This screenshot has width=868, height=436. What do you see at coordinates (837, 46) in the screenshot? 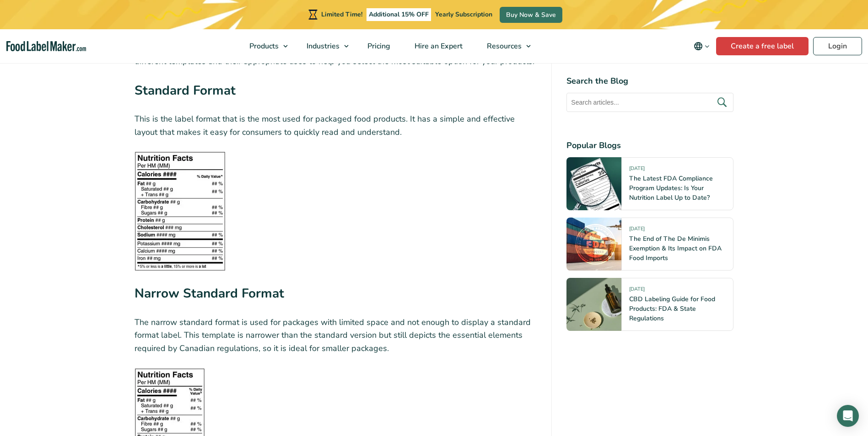
I see `a: Login` at bounding box center [837, 46].